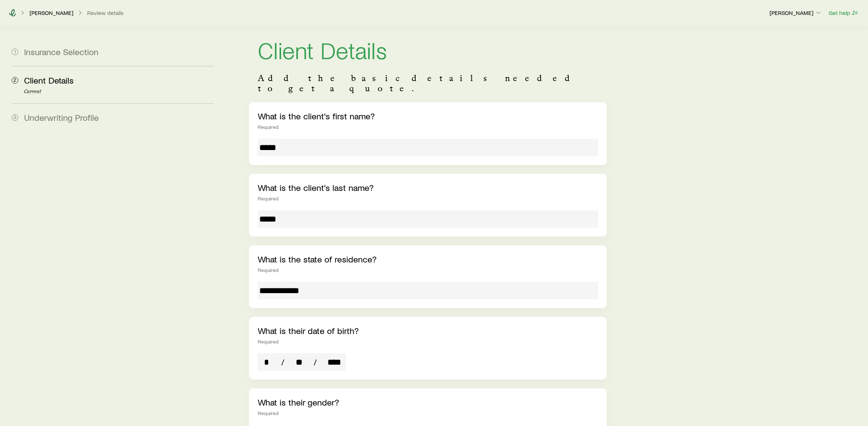  I want to click on span: Client Details, so click(49, 80).